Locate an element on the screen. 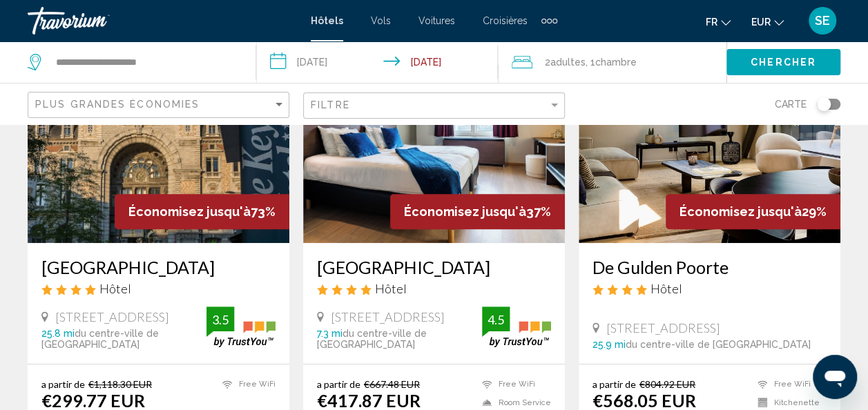 The height and width of the screenshot is (410, 868). button: Toggle map is located at coordinates (823, 104).